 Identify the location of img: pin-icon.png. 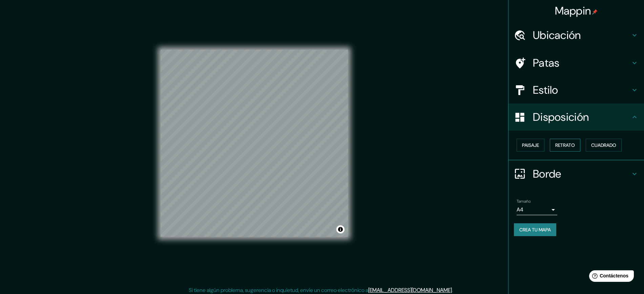
(595, 12).